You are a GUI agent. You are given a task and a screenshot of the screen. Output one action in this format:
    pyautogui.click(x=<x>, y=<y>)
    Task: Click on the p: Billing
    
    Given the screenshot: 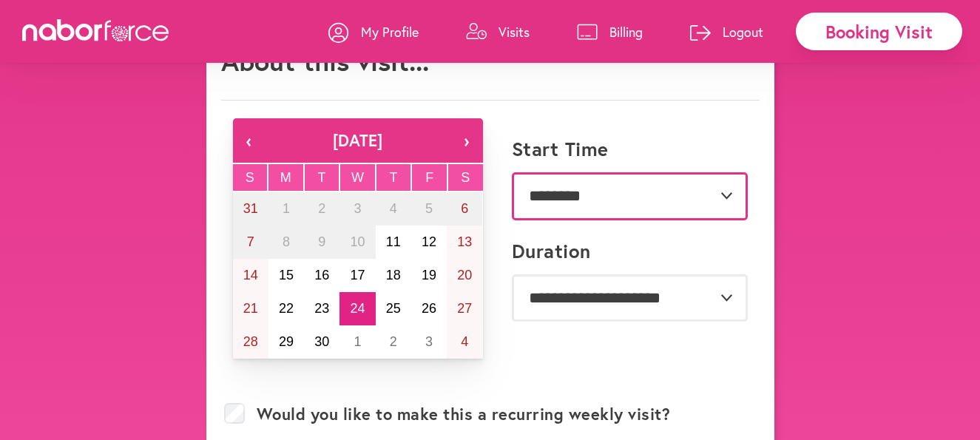 What is the action you would take?
    pyautogui.click(x=626, y=32)
    